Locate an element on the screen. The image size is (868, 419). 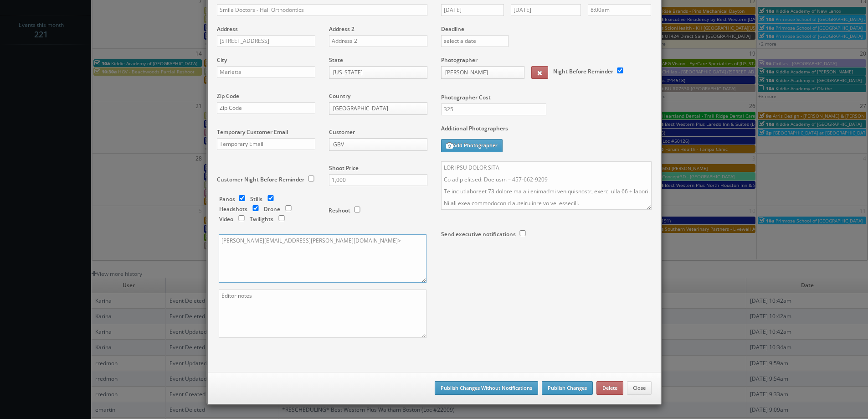
input: Temporary Email is located at coordinates (266, 144).